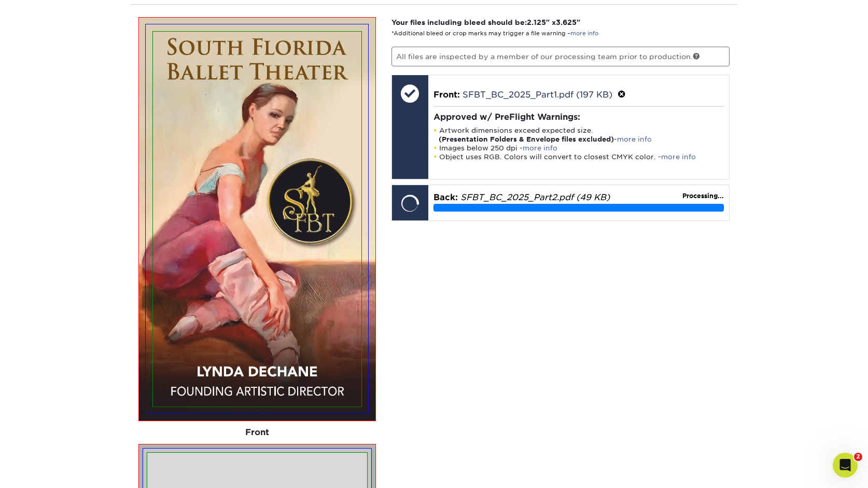 The image size is (868, 488). Describe the element at coordinates (535, 197) in the screenshot. I see `em: SFBT_BC_2025_Part2.pdf (49 KB)` at that location.